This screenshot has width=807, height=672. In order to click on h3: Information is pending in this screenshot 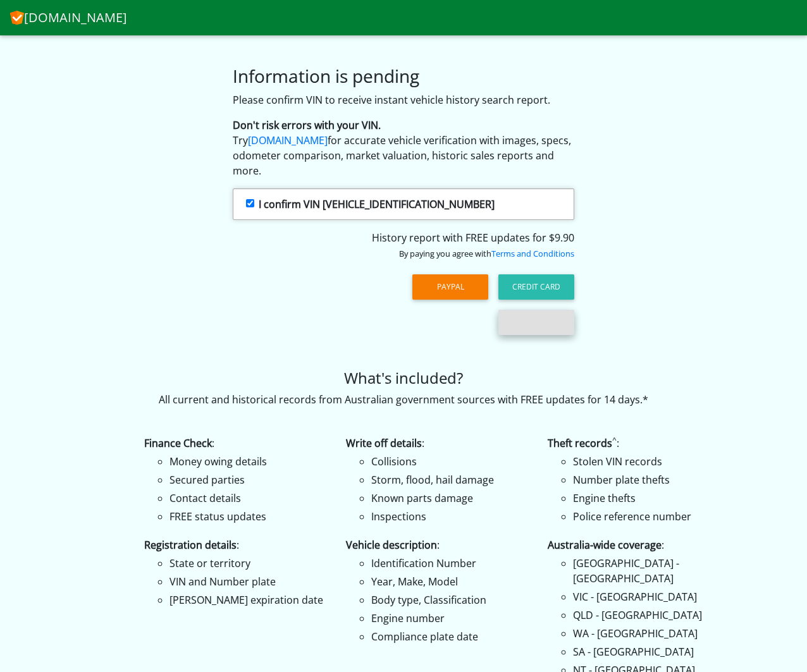, I will do `click(403, 77)`.